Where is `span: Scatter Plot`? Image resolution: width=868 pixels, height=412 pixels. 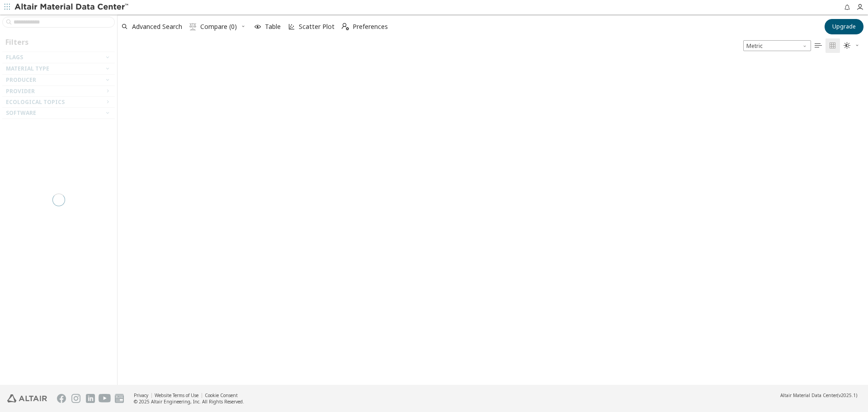 span: Scatter Plot is located at coordinates (317, 26).